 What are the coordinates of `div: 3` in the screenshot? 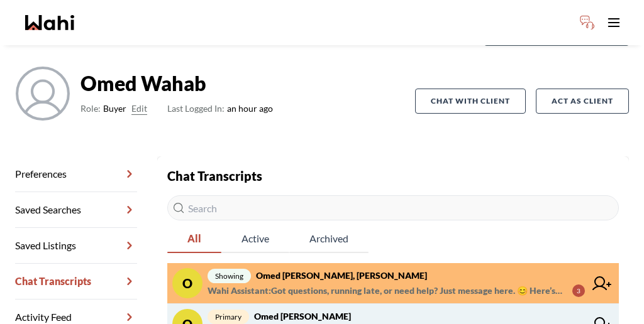 It's located at (579, 291).